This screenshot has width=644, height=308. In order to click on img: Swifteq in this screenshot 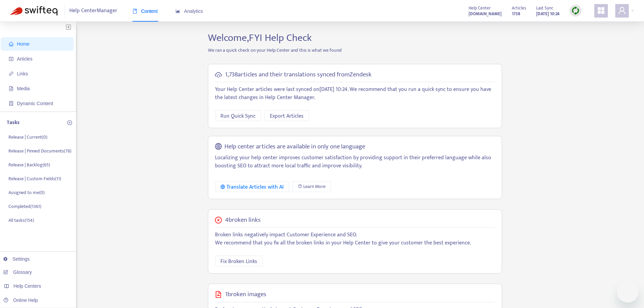, I will do `click(34, 10)`.